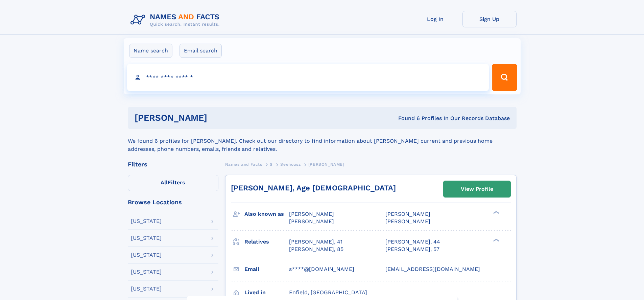  Describe the element at coordinates (164, 183) in the screenshot. I see `span: All` at that location.